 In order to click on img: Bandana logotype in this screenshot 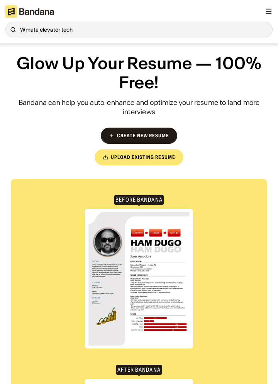, I will do `click(30, 12)`.